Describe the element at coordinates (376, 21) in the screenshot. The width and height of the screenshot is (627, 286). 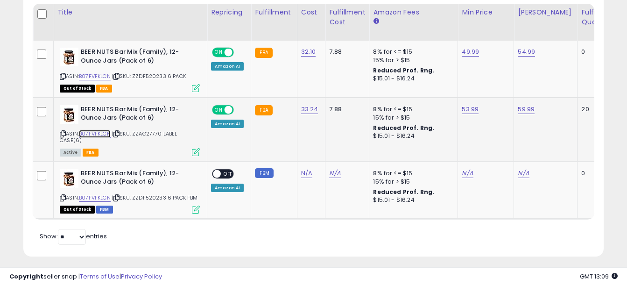
I see `small: Amazon Fees.` at that location.